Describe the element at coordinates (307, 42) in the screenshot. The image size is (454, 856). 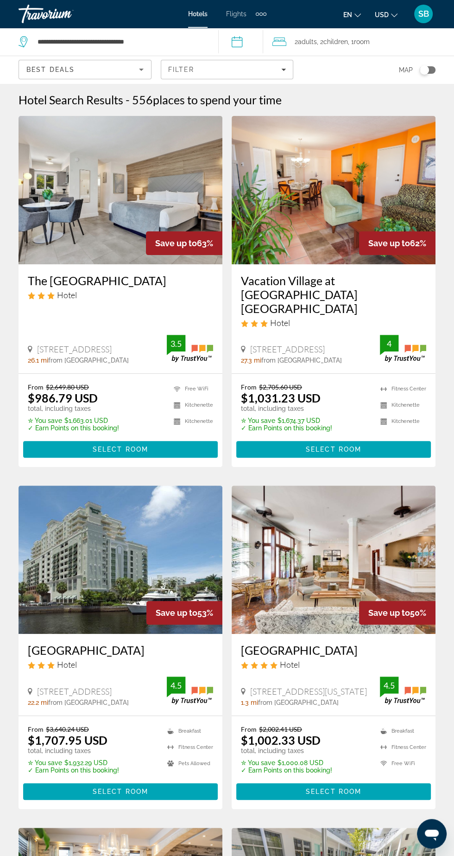
I see `span: Adults` at that location.